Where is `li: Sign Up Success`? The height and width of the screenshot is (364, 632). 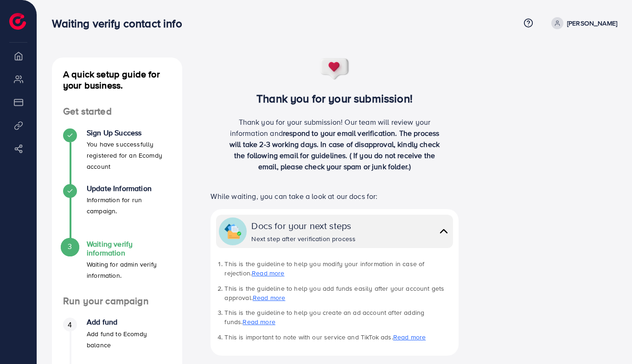 li: Sign Up Success is located at coordinates (117, 156).